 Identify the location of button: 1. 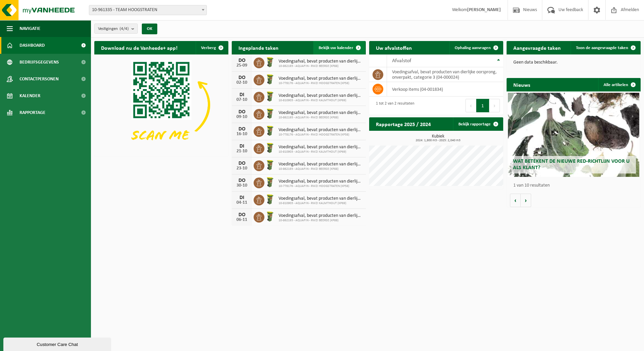
(483, 106).